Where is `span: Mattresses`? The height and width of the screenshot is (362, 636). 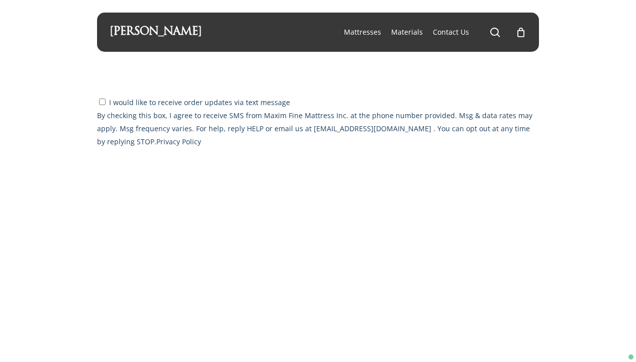 span: Mattresses is located at coordinates (362, 32).